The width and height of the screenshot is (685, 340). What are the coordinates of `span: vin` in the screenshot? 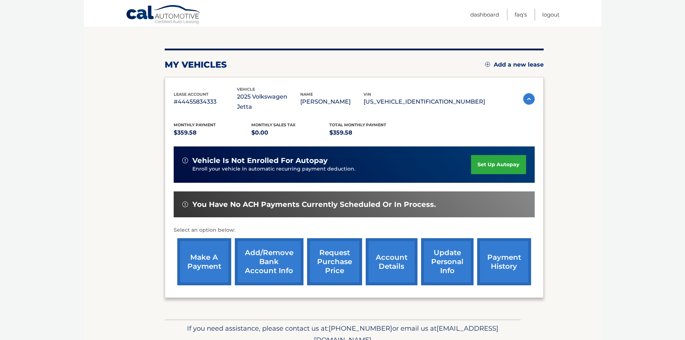 It's located at (367, 94).